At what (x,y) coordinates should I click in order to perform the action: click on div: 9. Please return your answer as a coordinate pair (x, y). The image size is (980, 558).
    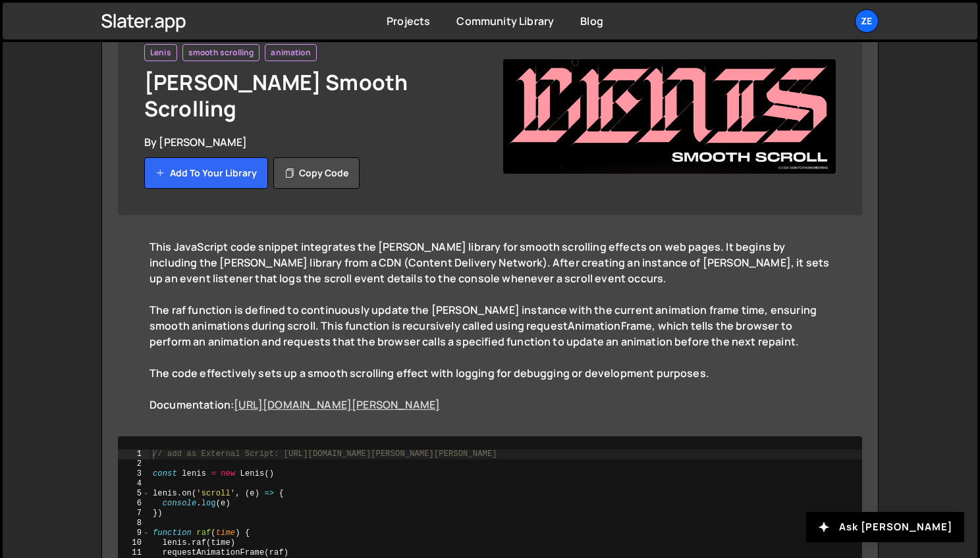
    Looking at the image, I should click on (134, 533).